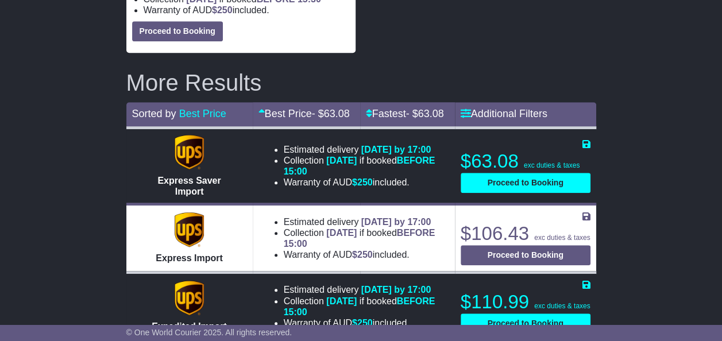 The image size is (722, 341). Describe the element at coordinates (361, 83) in the screenshot. I see `h2: More Results` at that location.